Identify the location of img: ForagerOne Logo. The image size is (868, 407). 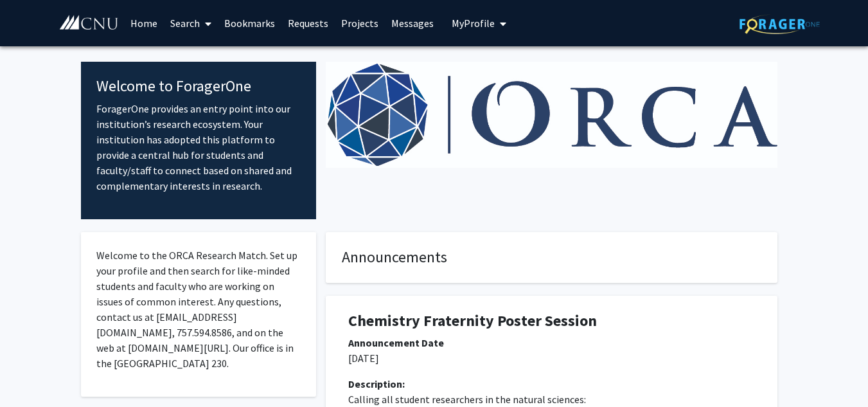
(780, 23).